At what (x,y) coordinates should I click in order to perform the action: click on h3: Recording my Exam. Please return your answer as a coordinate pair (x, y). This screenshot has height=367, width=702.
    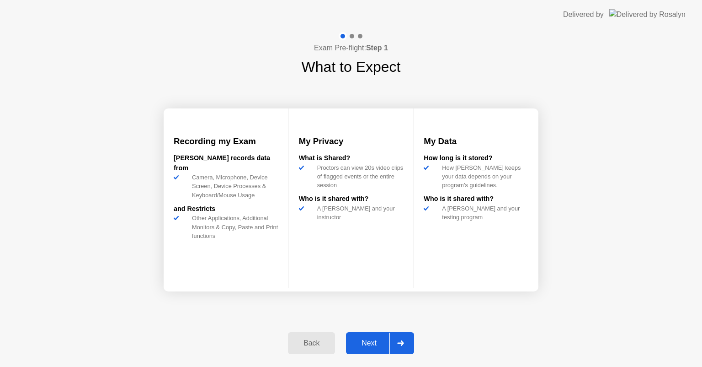
    Looking at the image, I should click on (226, 141).